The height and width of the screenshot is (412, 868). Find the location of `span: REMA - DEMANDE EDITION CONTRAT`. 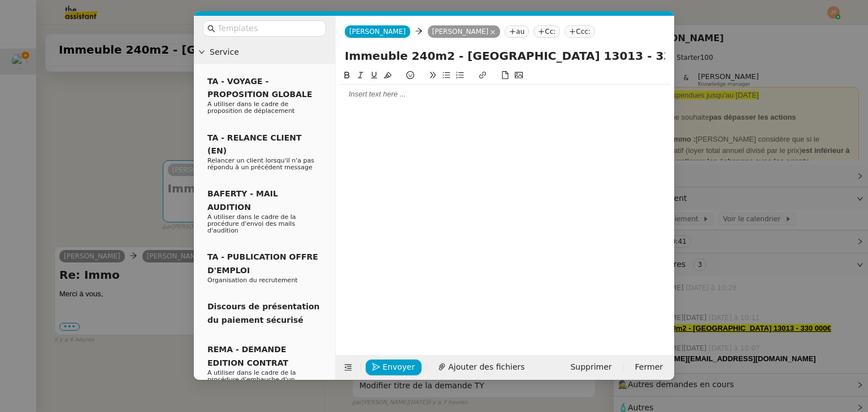

span: REMA - DEMANDE EDITION CONTRAT is located at coordinates (248, 356).